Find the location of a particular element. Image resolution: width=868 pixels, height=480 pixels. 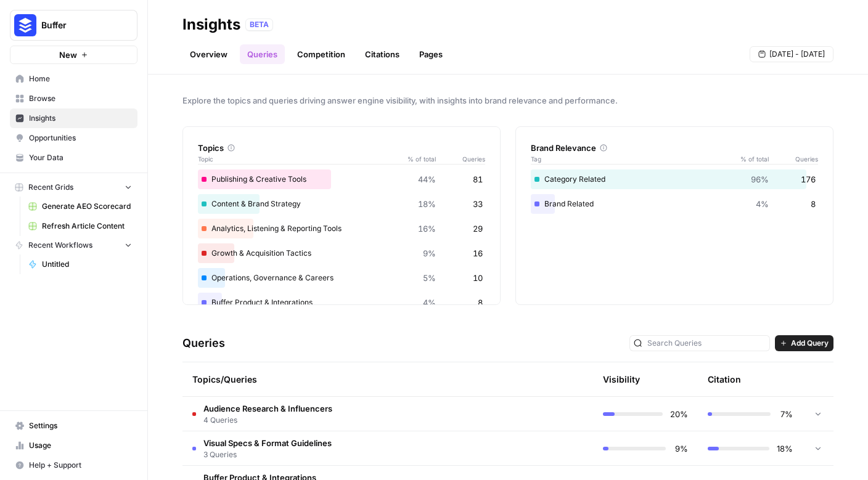

button: Workspace: Buffer is located at coordinates (73, 25).